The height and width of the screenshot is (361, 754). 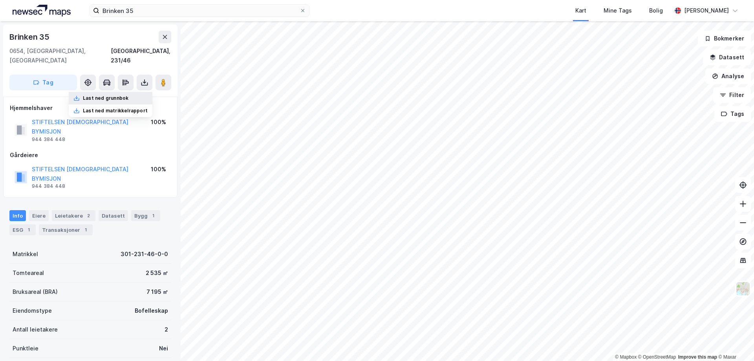 What do you see at coordinates (22, 230) in the screenshot?
I see `div: ESG` at bounding box center [22, 230].